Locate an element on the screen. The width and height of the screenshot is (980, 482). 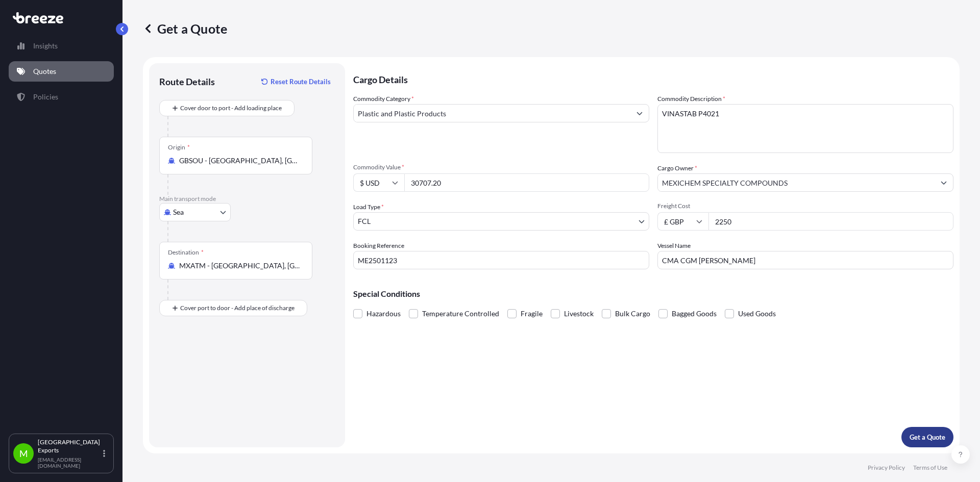
button: Get a Quote is located at coordinates (927, 437).